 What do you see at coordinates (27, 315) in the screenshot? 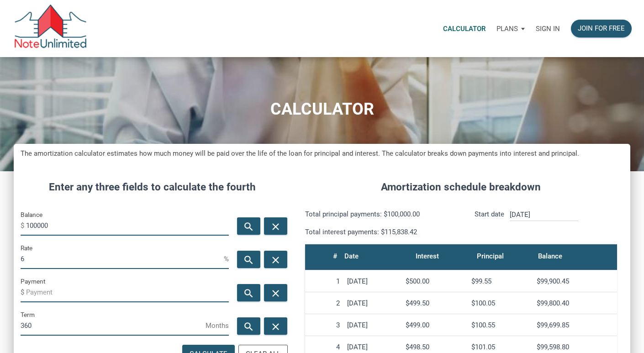
I see `label: Term` at bounding box center [27, 315].